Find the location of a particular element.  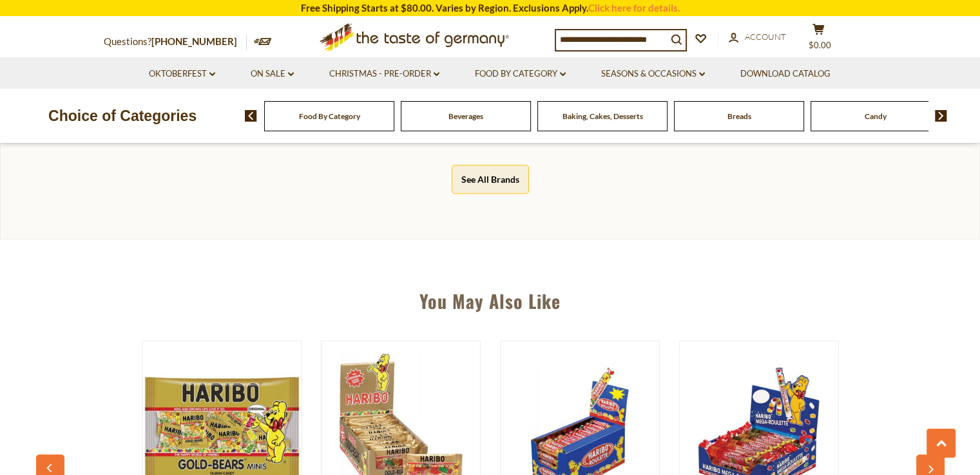

a: On Sale is located at coordinates (272, 74).